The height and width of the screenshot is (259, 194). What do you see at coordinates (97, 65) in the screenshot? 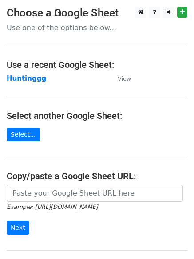
I see `h4: Use a recent Google Sheet:` at bounding box center [97, 65].